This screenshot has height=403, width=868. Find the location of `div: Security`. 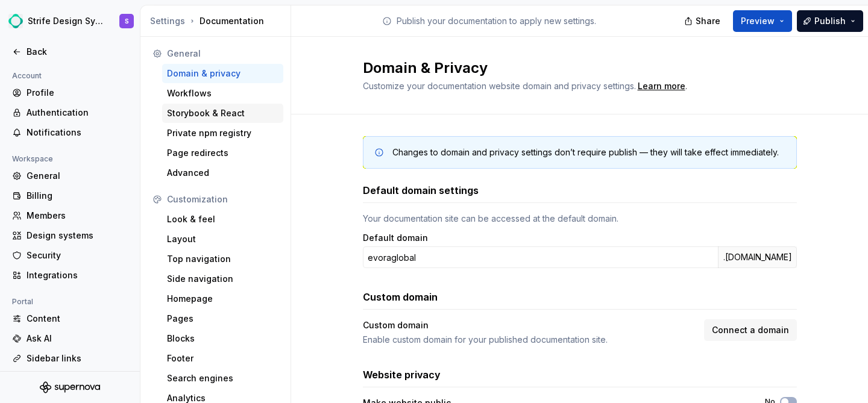

div: Security is located at coordinates (77, 255).